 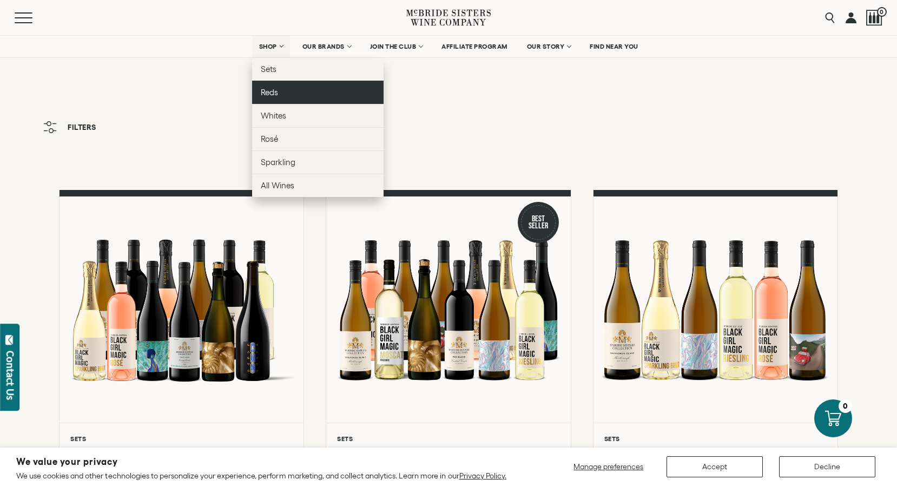 What do you see at coordinates (318, 138) in the screenshot?
I see `a: Rosé` at bounding box center [318, 138].